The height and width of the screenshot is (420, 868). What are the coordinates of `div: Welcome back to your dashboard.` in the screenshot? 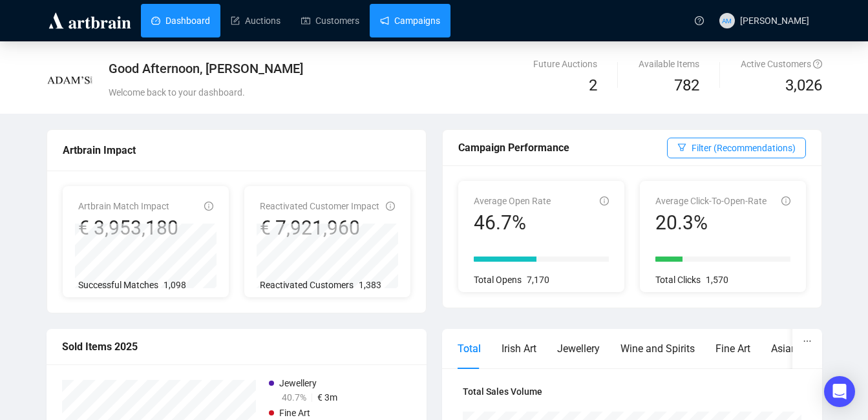 It's located at (334, 92).